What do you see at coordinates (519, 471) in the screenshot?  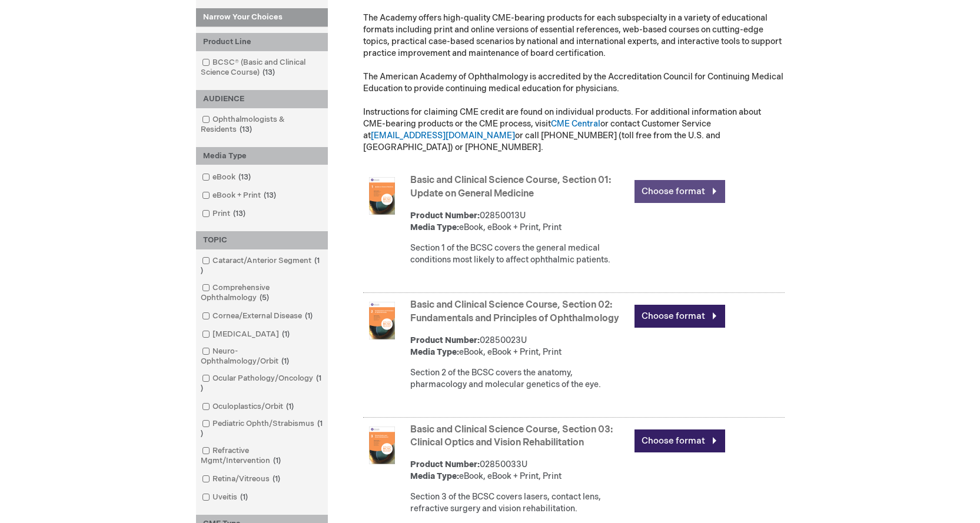 I see `div: 02850033U eBook, eBook + Print, Print` at bounding box center [519, 471].